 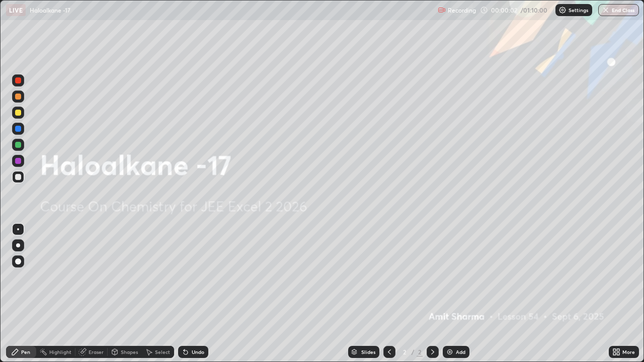 What do you see at coordinates (49, 10) in the screenshot?
I see `p: Haloalkane -17` at bounding box center [49, 10].